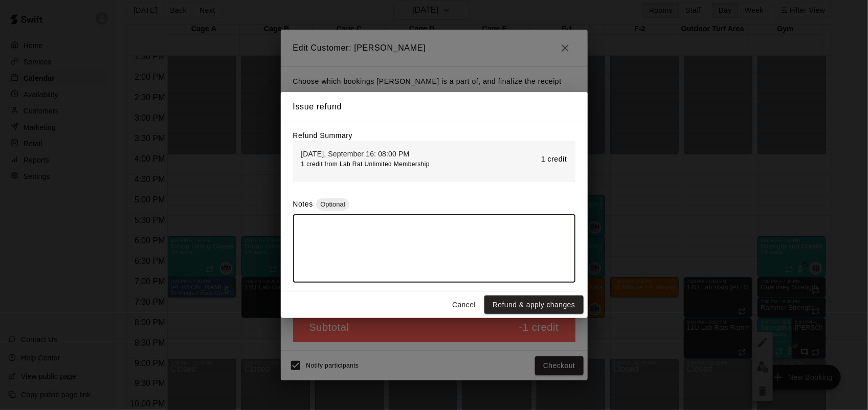 The width and height of the screenshot is (868, 410). I want to click on p: 1 credit, so click(554, 159).